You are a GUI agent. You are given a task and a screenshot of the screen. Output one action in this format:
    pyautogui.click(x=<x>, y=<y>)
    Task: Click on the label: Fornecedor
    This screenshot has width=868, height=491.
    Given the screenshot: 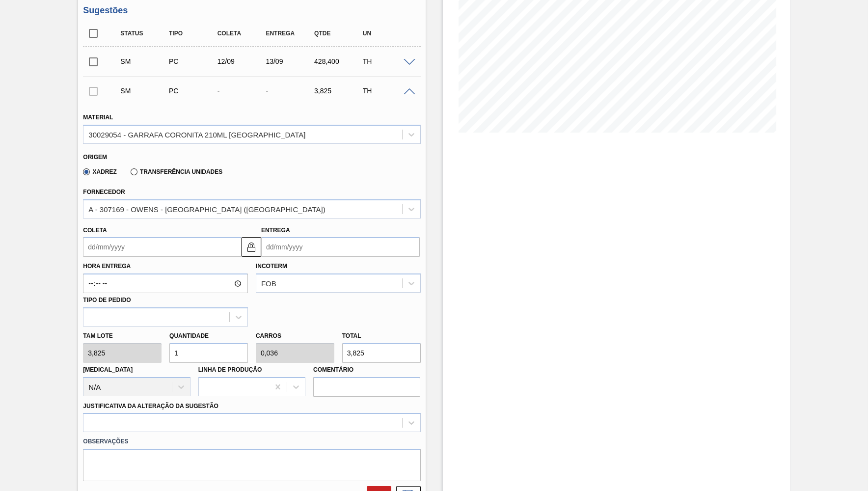 What is the action you would take?
    pyautogui.click(x=103, y=192)
    